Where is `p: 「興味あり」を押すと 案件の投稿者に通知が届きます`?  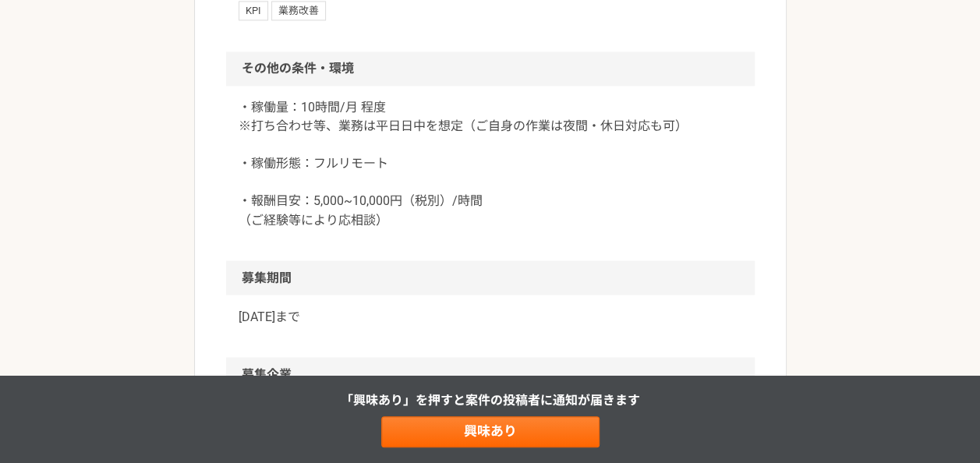
p: 「興味あり」を押すと 案件の投稿者に通知が届きます is located at coordinates (490, 400).